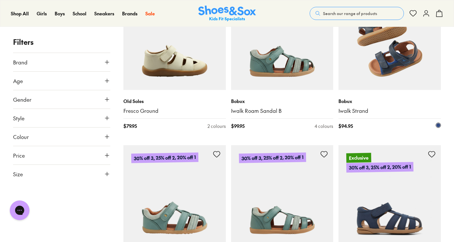  What do you see at coordinates (18, 174) in the screenshot?
I see `span: Size` at bounding box center [18, 174].